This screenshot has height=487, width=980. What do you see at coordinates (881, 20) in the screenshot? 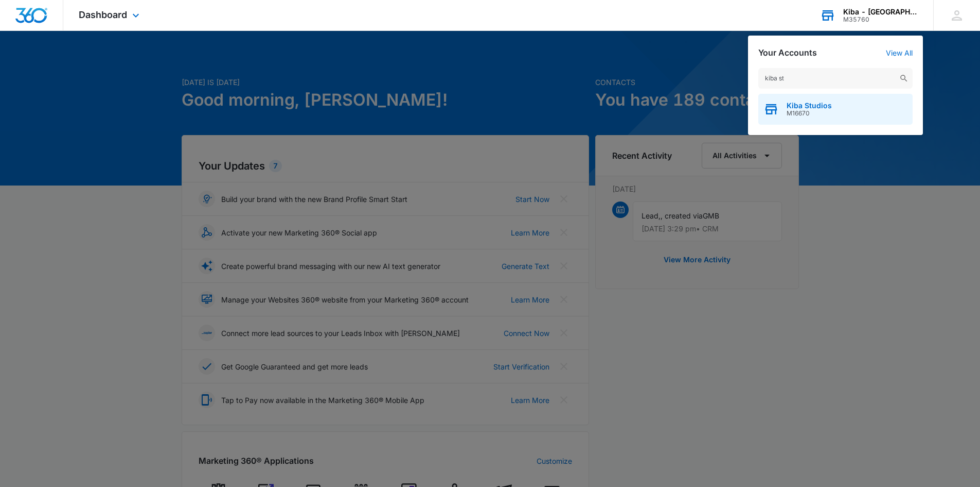
I see `div: account id` at bounding box center [881, 20].